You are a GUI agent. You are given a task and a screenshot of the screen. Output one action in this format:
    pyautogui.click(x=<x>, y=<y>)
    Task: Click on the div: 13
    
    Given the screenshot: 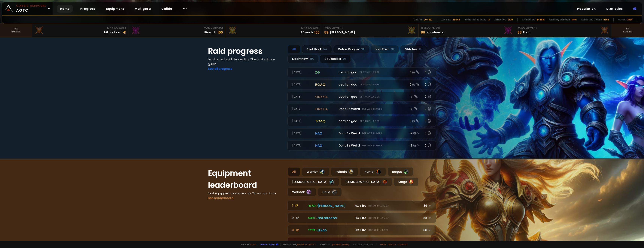 What is the action you would take?
    pyautogui.click(x=488, y=20)
    